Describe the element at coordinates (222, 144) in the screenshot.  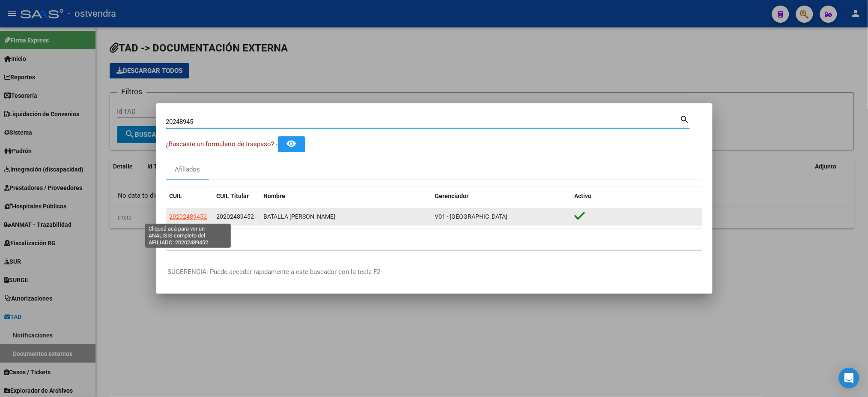
I see `span: ¿Buscaste un formulario de traspaso? -` at that location.